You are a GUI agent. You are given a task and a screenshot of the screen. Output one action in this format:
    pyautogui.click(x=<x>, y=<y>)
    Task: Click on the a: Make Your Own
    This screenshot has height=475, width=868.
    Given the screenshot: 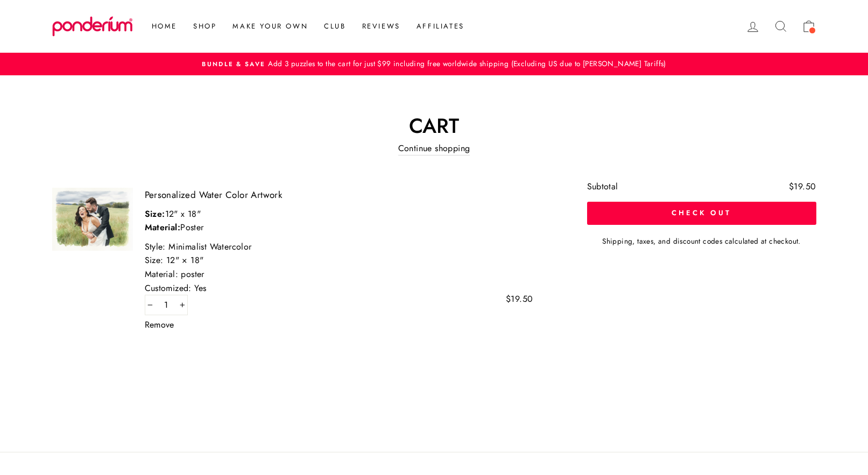 What is the action you would take?
    pyautogui.click(x=270, y=26)
    